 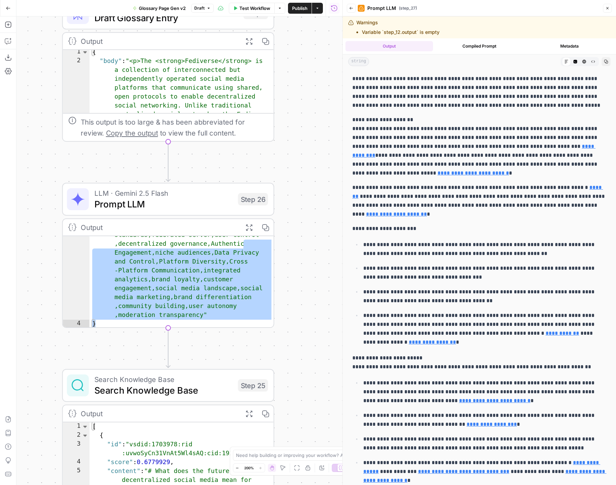 What do you see at coordinates (400, 32) in the screenshot?
I see `li: Variable `step_12.output` is empty` at bounding box center [400, 32].